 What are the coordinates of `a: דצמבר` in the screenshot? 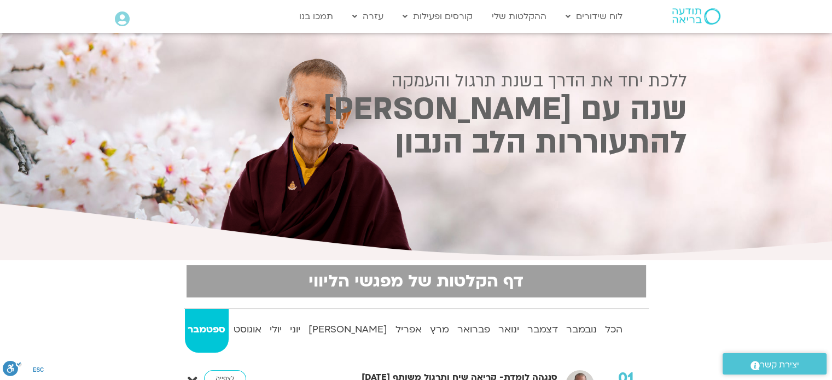 It's located at (543, 331).